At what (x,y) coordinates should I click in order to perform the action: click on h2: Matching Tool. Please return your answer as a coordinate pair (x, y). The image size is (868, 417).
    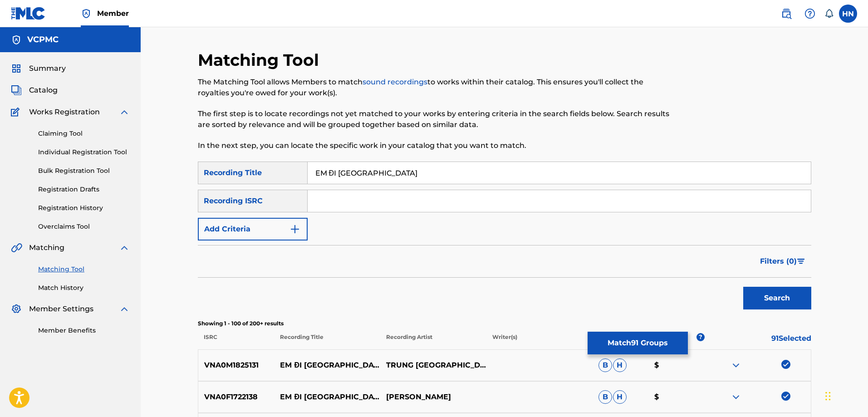
    Looking at the image, I should click on (261, 60).